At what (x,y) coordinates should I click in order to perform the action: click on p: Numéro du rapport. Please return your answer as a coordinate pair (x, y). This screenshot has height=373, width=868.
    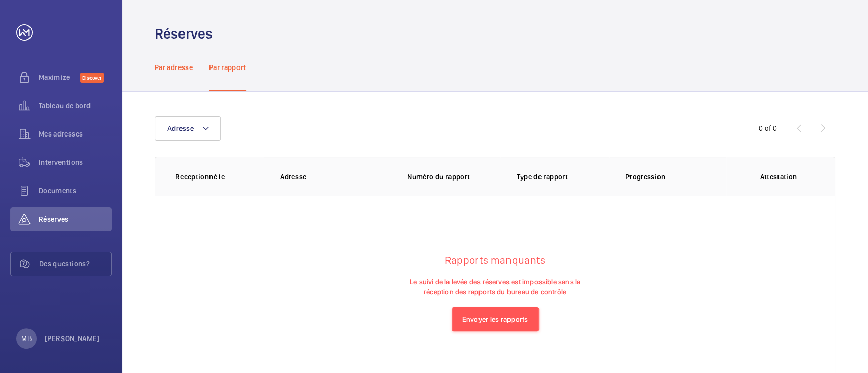
    Looking at the image, I should click on (453, 177).